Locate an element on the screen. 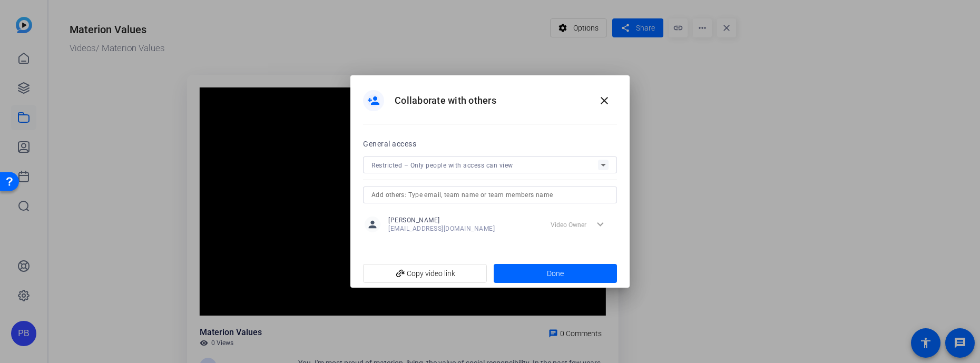  button: Done is located at coordinates (555, 273).